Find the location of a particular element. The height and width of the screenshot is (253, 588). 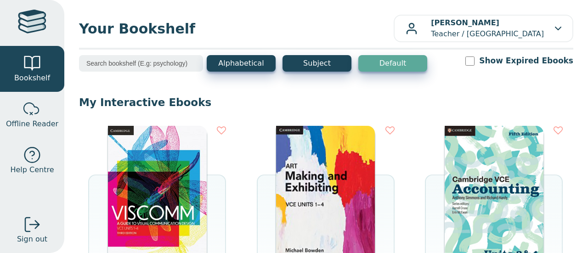

span: Help Centre is located at coordinates (32, 170).